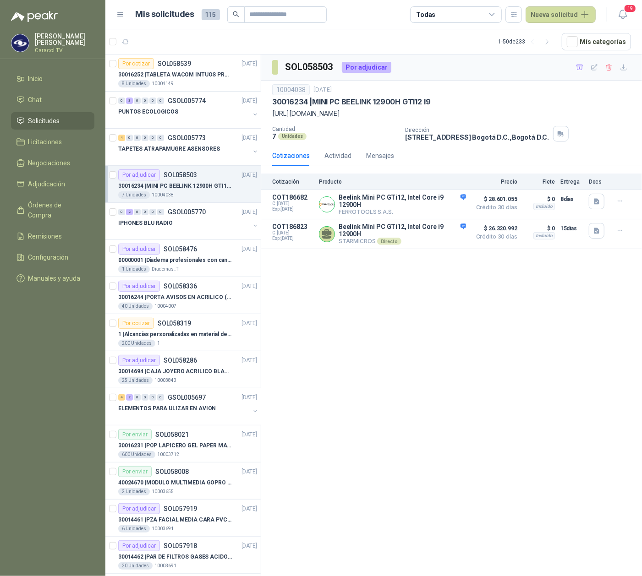 This screenshot has width=642, height=576. What do you see at coordinates (186, 398) in the screenshot?
I see `p: GSOL005697` at bounding box center [186, 398].